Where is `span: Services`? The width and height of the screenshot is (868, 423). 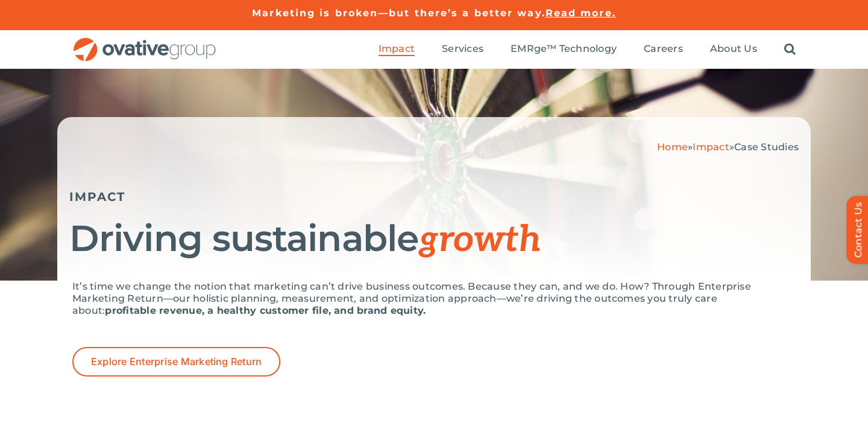 span: Services is located at coordinates (462, 49).